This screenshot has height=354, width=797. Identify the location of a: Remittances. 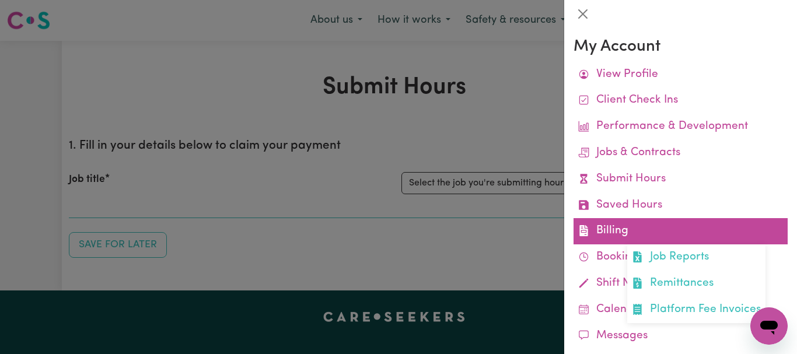
(696, 284).